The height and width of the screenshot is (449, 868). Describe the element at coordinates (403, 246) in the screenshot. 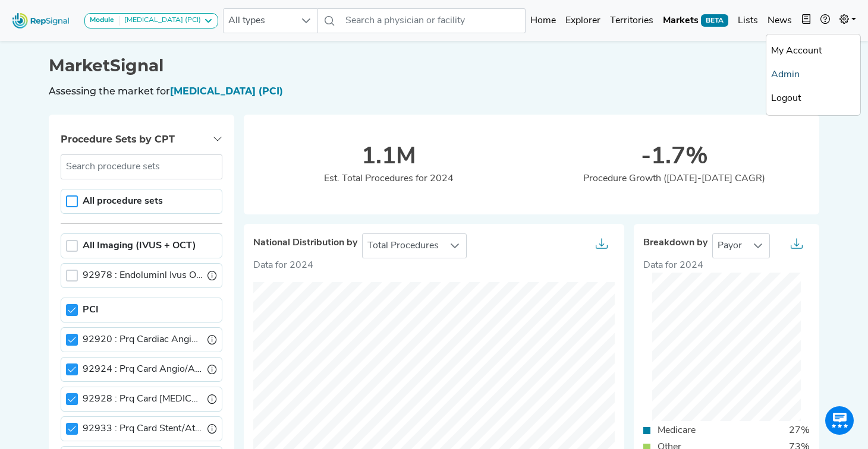

I see `span: Total Procedures` at that location.